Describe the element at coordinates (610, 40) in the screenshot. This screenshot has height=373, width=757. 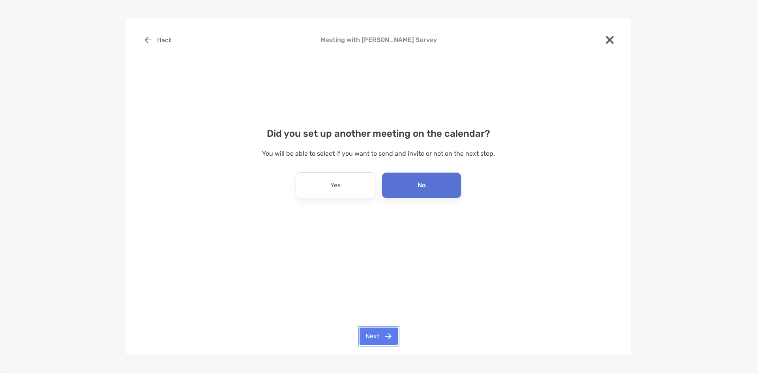
I see `img: close modal` at that location.